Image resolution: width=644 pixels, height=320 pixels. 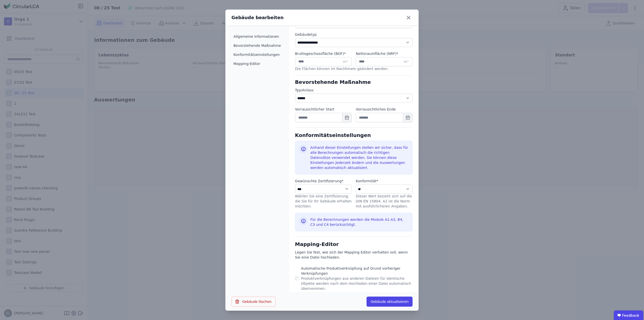 What do you see at coordinates (323, 109) in the screenshot?
I see `label: Vorrausichtlicher Start` at bounding box center [323, 109].